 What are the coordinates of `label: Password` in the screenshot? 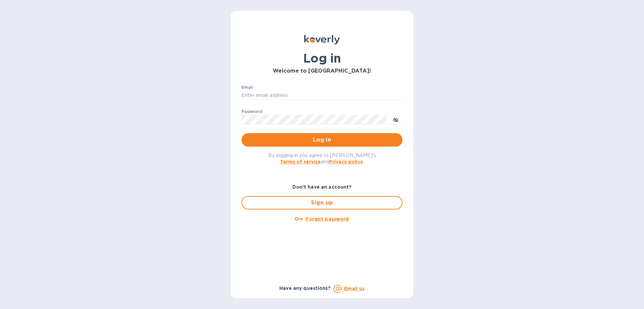 It's located at (251, 111).